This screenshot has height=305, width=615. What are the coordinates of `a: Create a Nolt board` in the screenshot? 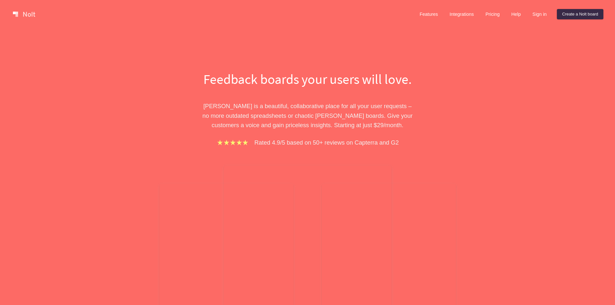 It's located at (580, 14).